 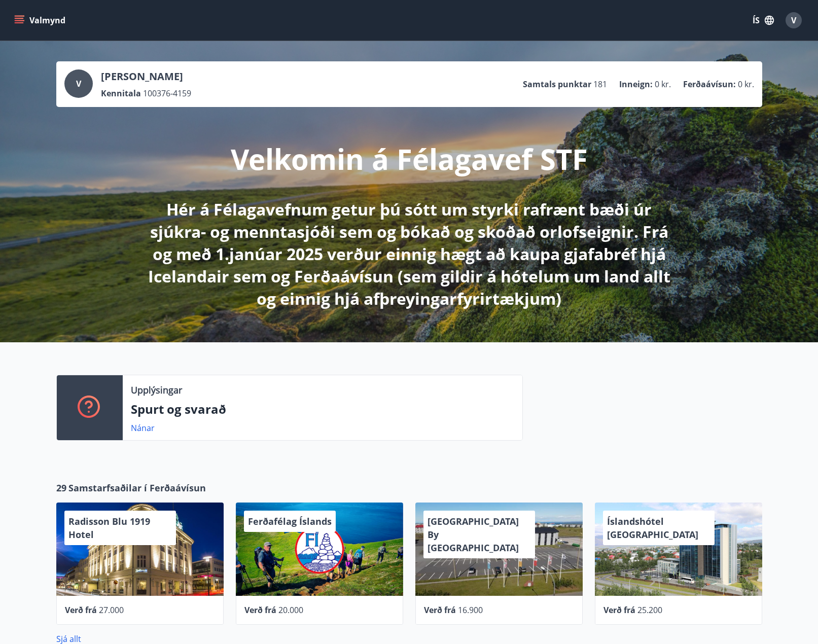 I want to click on p: Velkomin á Félagavef STF, so click(x=409, y=159).